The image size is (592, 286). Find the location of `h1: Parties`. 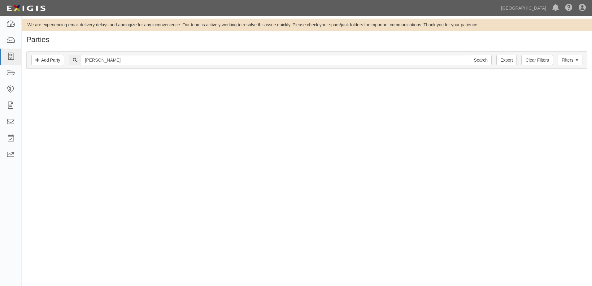

h1: Parties is located at coordinates (307, 40).